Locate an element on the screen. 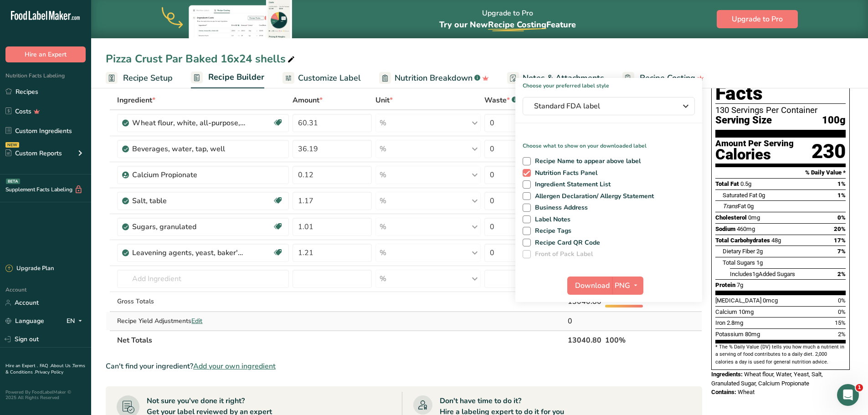 This screenshot has height=415, width=868. div: Beverages, water, tap, well is located at coordinates (189, 149).